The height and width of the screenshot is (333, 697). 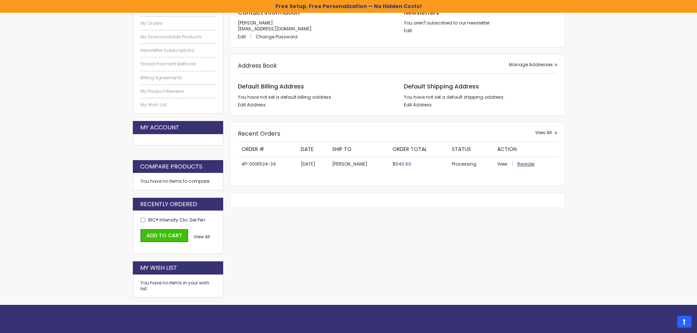 What do you see at coordinates (259, 134) in the screenshot?
I see `strong: Recent Orders` at bounding box center [259, 134].